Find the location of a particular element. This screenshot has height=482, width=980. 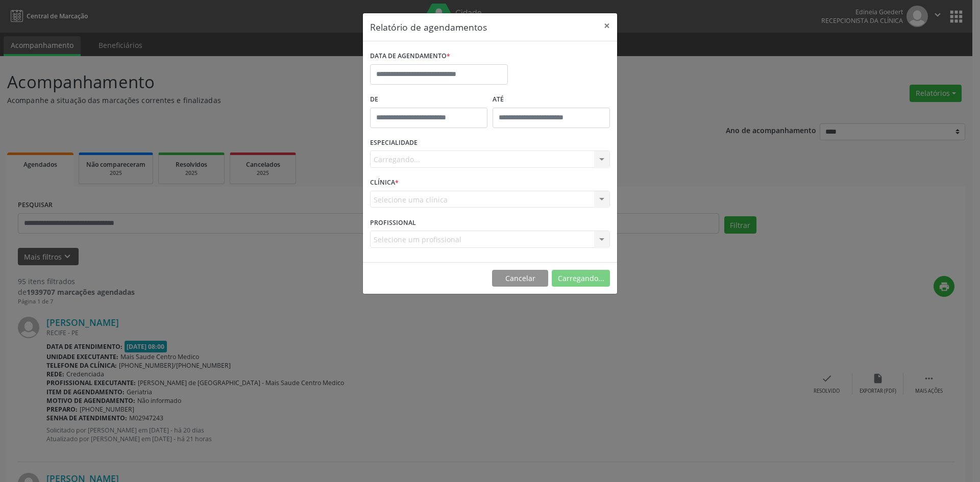

label: PROFISSIONAL is located at coordinates (393, 222).